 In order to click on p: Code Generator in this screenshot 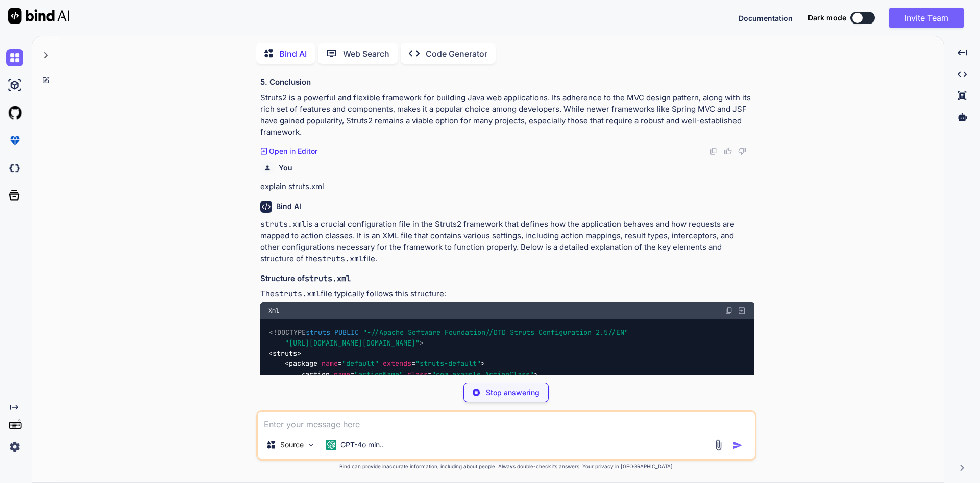, I will do `click(456, 54)`.